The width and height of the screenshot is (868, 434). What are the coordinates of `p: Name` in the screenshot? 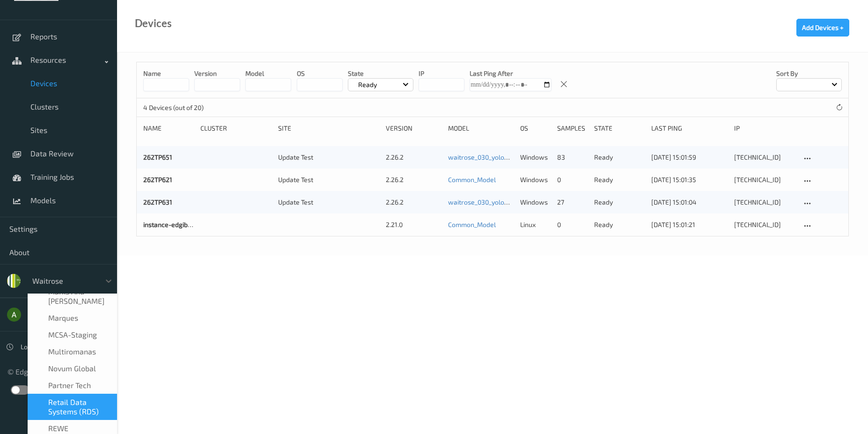 It's located at (167, 73).